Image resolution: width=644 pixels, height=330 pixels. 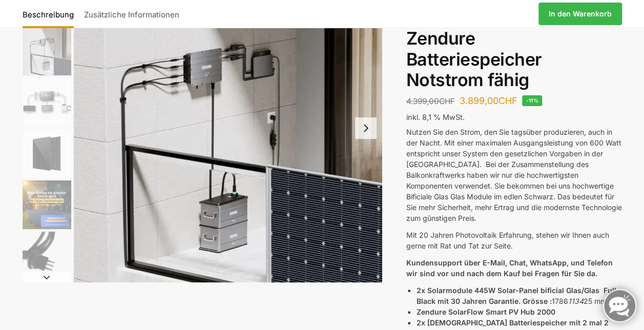 I want to click on strong: Kundensupport über E-Mail, Chat, WhatsApp, und Telefon wir sind vor und nach dem Kauf bei Fragen ..., so click(x=509, y=268).